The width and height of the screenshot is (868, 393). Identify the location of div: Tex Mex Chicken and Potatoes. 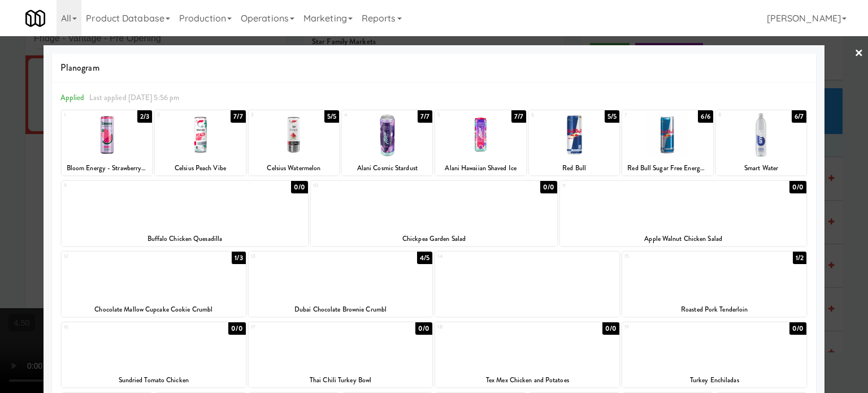
(527, 380).